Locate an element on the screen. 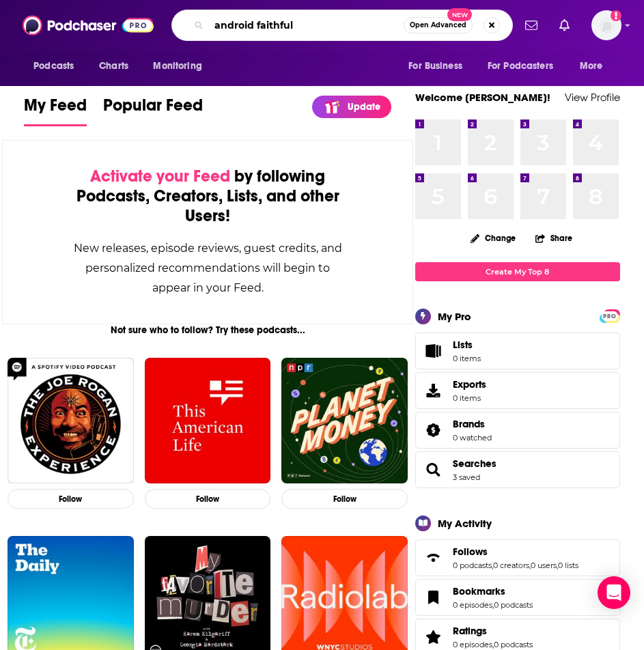 This screenshot has height=650, width=644. div: Open Intercom Messenger is located at coordinates (614, 593).